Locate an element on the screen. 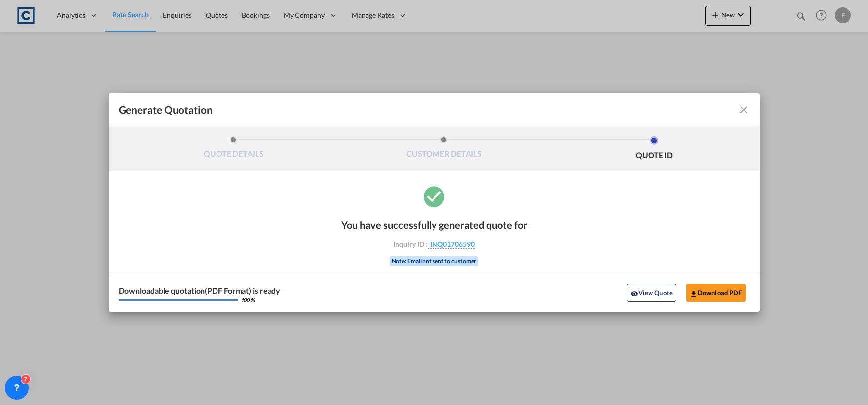  span: INQ01706590 is located at coordinates (451, 244).